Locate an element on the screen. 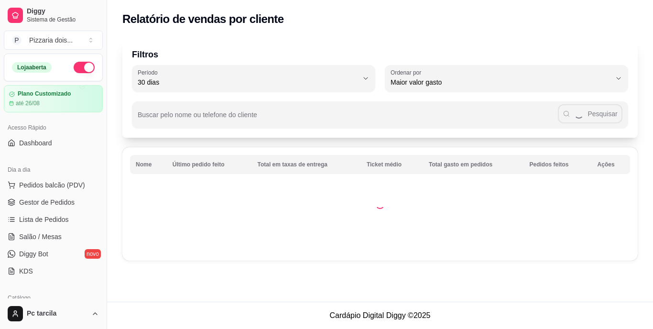  button: Select a team is located at coordinates (53, 40).